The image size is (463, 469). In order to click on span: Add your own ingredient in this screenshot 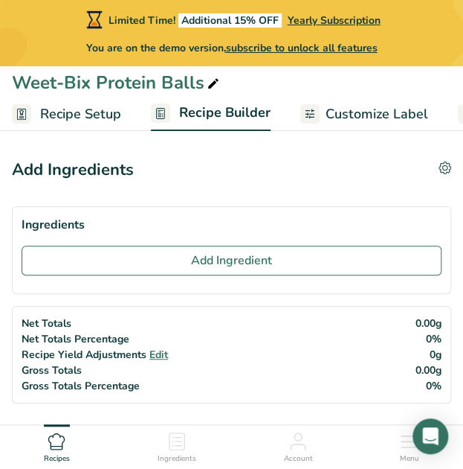, I will do `click(222, 430)`.